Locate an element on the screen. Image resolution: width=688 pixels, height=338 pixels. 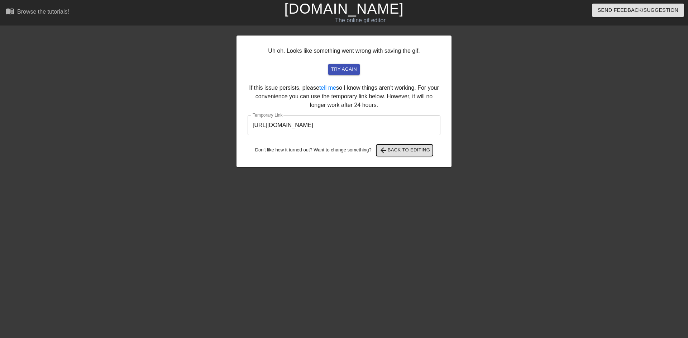
span: menu_book is located at coordinates (10, 11).